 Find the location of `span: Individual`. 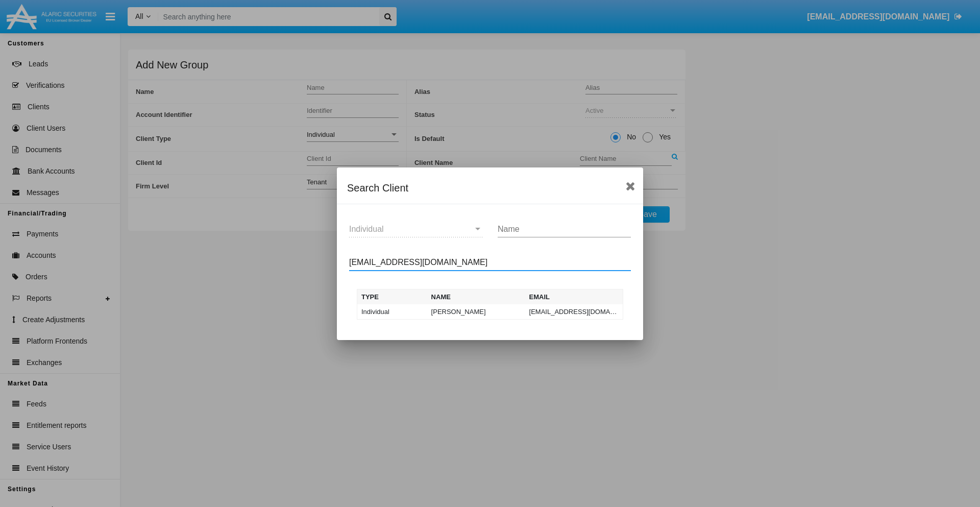

span: Individual is located at coordinates (367, 229).